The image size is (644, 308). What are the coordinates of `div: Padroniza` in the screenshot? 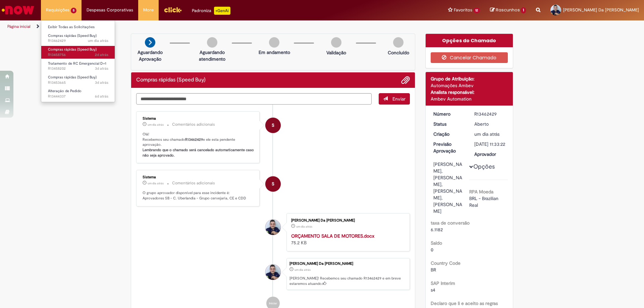 It's located at (211, 11).